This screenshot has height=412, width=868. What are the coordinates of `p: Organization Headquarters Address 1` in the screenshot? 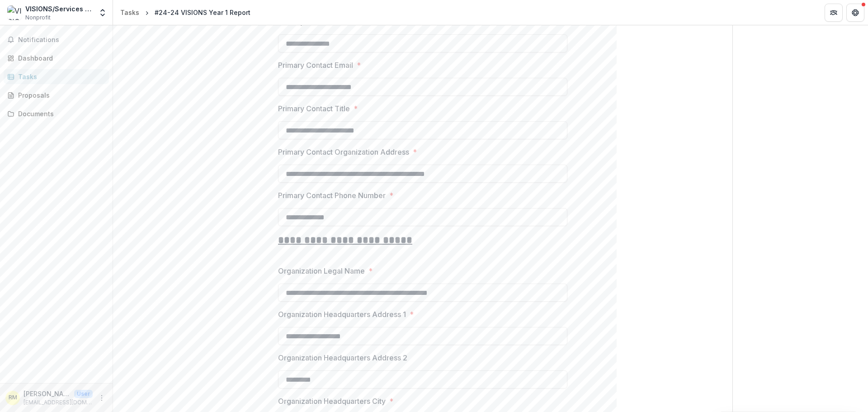 It's located at (341, 314).